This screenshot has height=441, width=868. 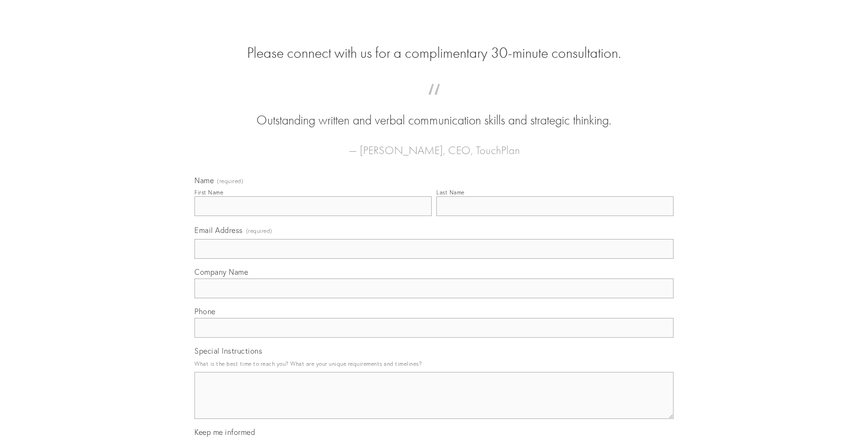 What do you see at coordinates (205, 312) in the screenshot?
I see `span: Phone` at bounding box center [205, 312].